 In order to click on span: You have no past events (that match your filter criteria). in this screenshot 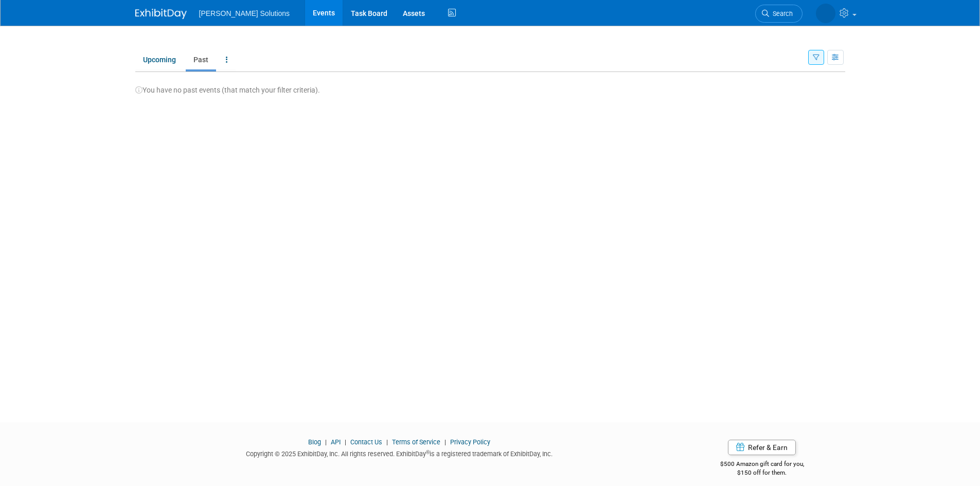, I will do `click(227, 90)`.